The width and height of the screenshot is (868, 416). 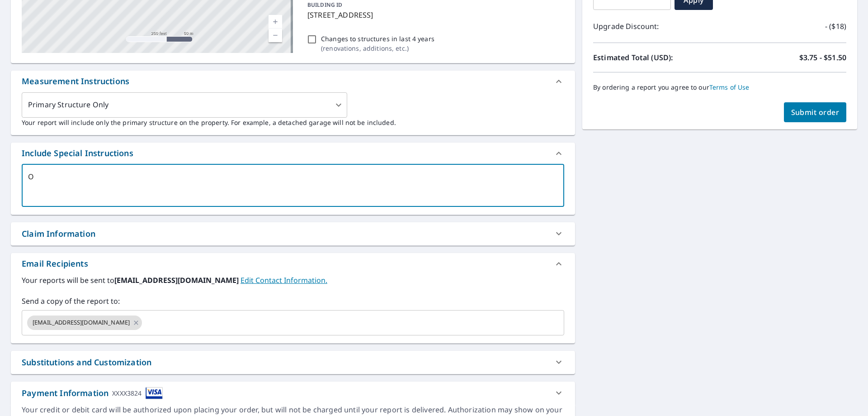 What do you see at coordinates (656, 26) in the screenshot?
I see `p: Upgrade Discount:` at bounding box center [656, 26].